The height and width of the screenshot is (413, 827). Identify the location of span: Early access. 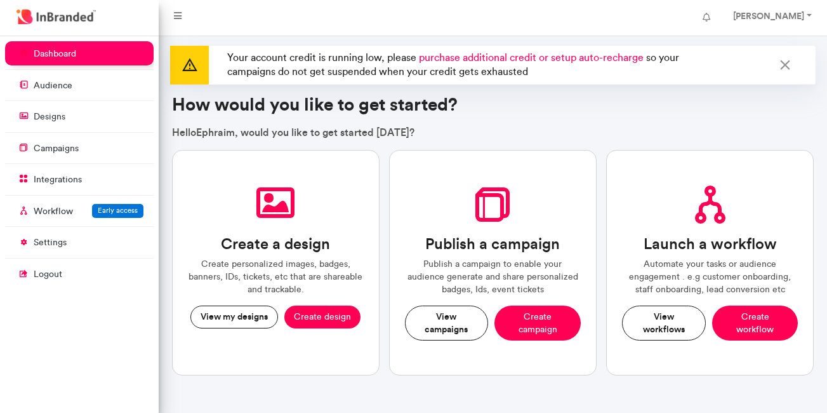
(117, 210).